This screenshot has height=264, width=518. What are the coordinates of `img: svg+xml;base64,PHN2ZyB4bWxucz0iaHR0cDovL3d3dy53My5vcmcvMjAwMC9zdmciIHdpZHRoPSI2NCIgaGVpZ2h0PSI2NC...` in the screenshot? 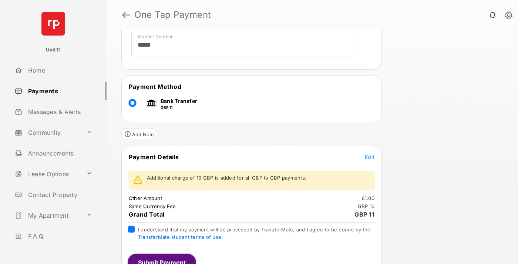 It's located at (53, 24).